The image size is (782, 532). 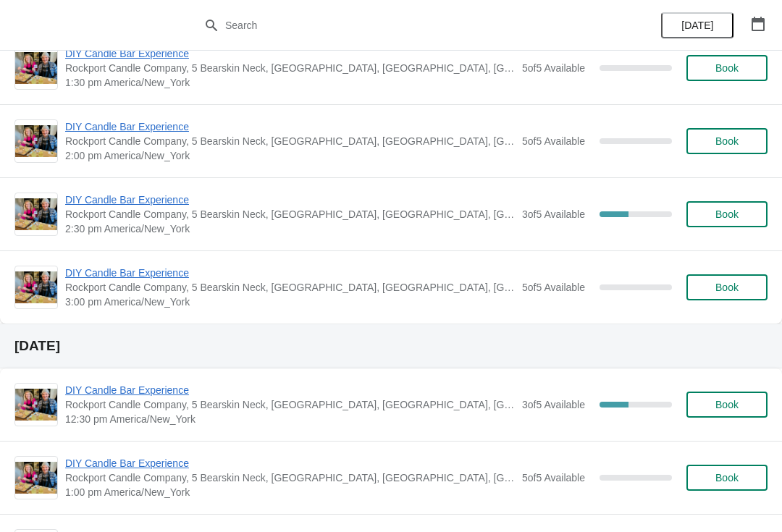 What do you see at coordinates (289, 82) in the screenshot?
I see `span: 1:30 pm America/New_York` at bounding box center [289, 82].